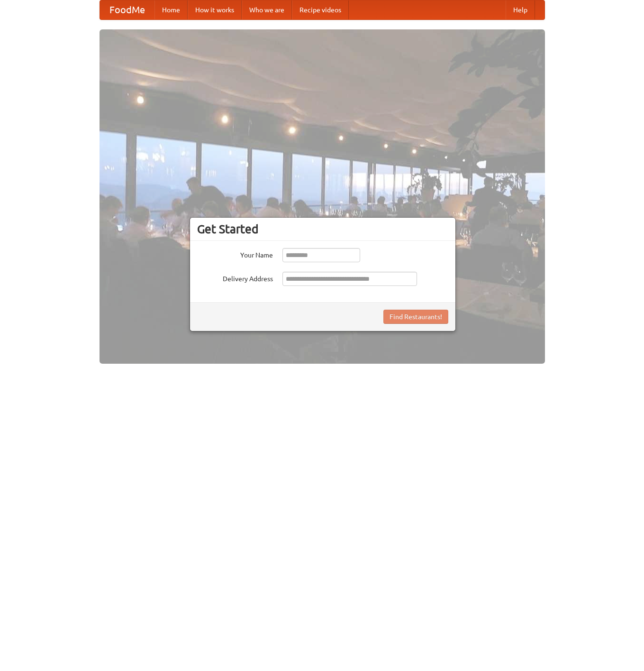  I want to click on a: Recipe videos, so click(320, 10).